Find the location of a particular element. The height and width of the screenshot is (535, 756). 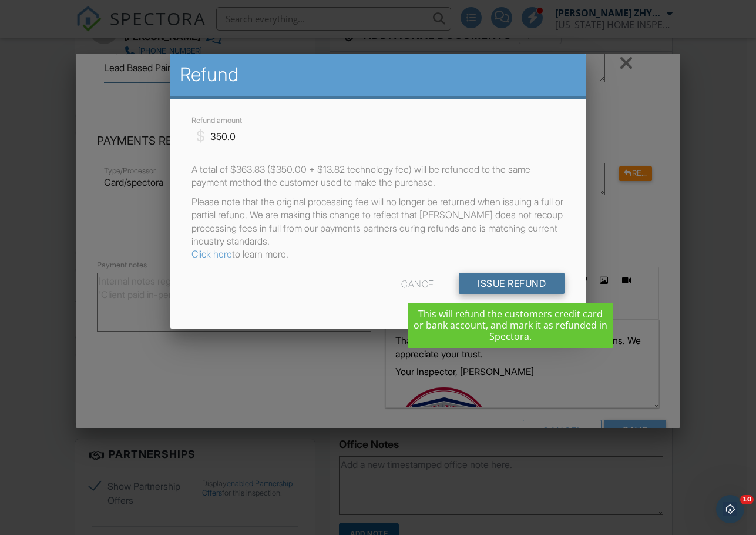

label: Refund amount is located at coordinates (217, 121).